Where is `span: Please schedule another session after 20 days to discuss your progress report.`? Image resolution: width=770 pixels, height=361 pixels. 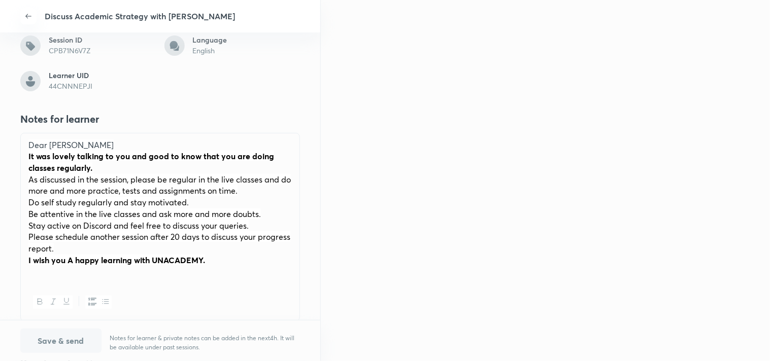 span: Please schedule another session after 20 days to discuss your progress report. is located at coordinates (159, 243).